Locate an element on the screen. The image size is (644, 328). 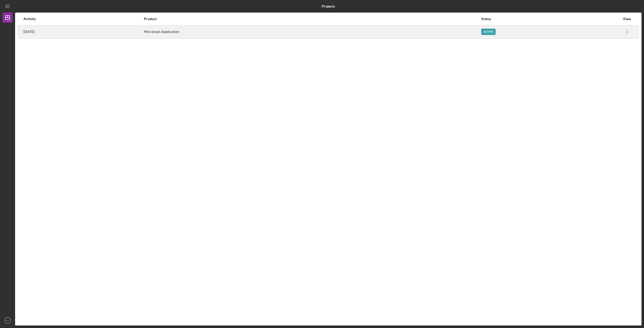
div: Product is located at coordinates (313, 19).